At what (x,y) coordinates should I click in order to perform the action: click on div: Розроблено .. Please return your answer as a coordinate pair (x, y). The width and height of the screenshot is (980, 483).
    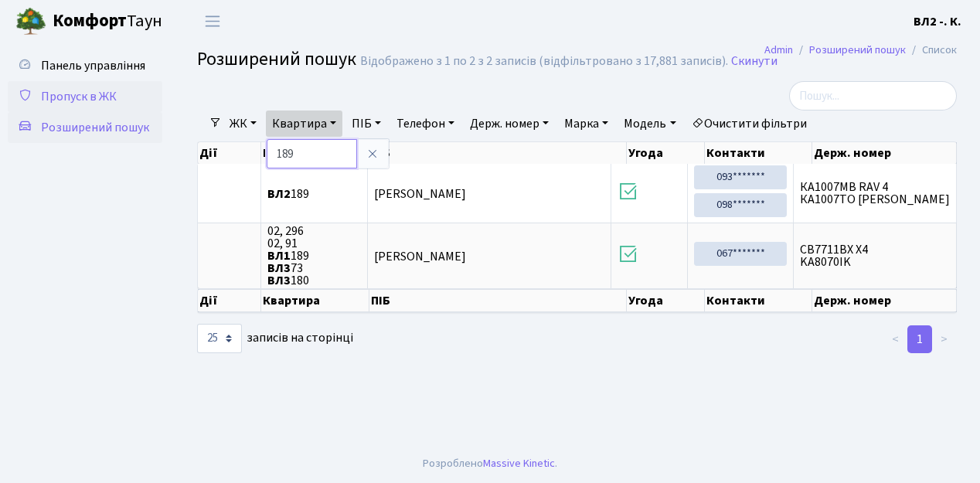
    Looking at the image, I should click on (490, 463).